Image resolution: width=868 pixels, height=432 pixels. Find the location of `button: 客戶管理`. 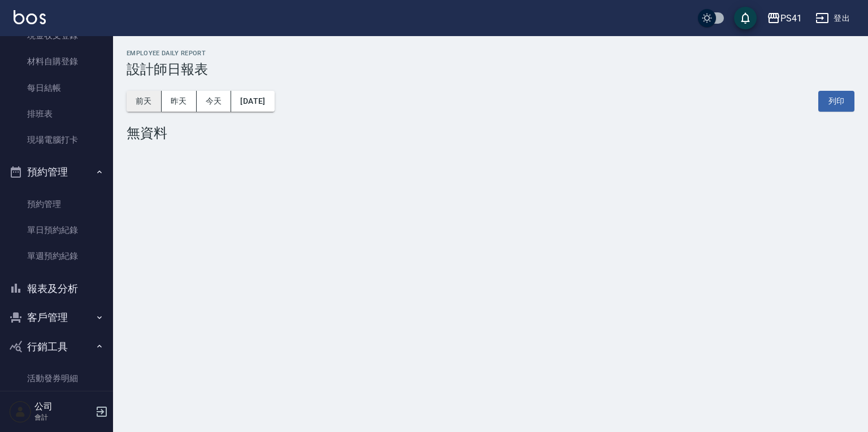

button: 客戶管理 is located at coordinates (56, 318).